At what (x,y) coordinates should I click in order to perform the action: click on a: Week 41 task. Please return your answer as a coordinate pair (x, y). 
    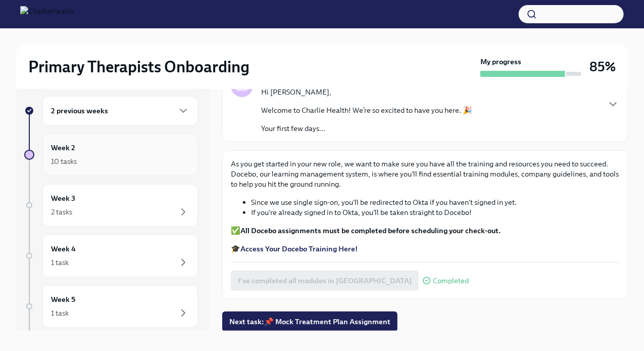
    Looking at the image, I should click on (111, 256).